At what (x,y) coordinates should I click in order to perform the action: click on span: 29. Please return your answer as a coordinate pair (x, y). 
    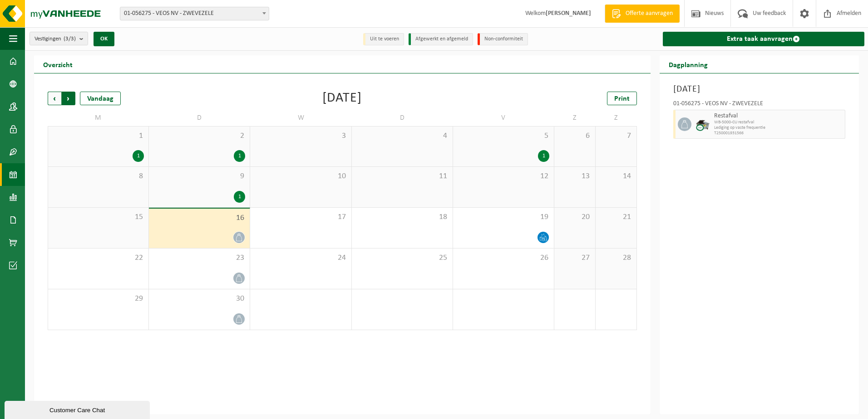
    Looking at the image, I should click on (98, 299).